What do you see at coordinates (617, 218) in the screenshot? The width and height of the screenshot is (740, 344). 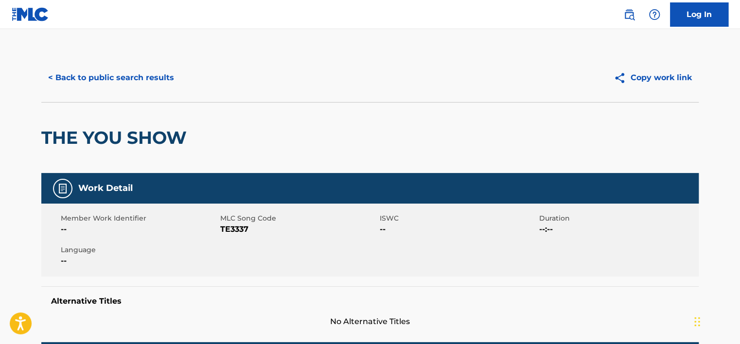 I see `span: Duration` at bounding box center [617, 218].